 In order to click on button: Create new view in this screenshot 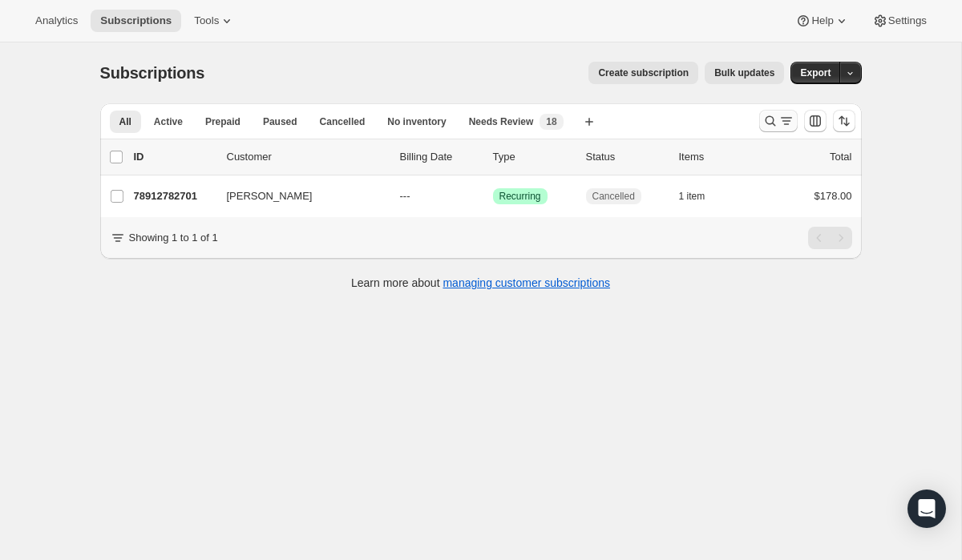, I will do `click(589, 122)`.